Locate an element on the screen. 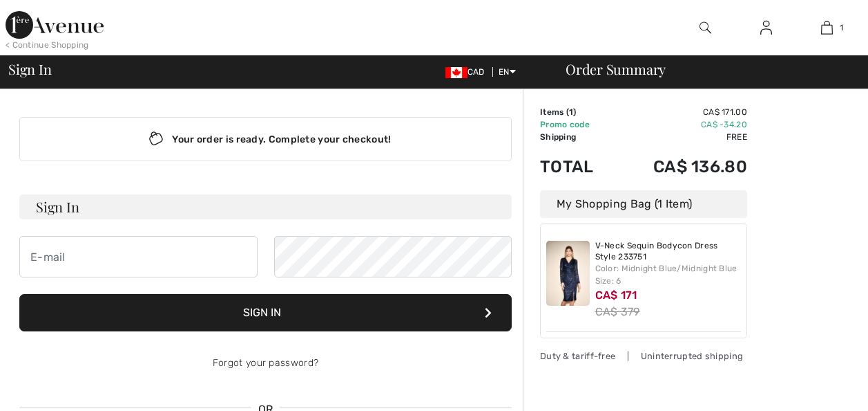  img: 1ère Avenue is located at coordinates (54, 25).